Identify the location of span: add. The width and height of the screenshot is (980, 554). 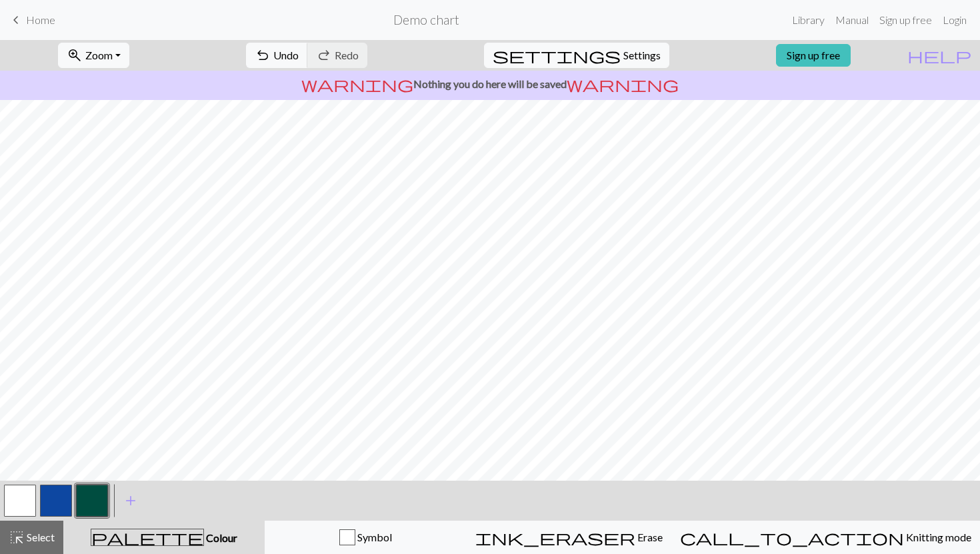
(131, 500).